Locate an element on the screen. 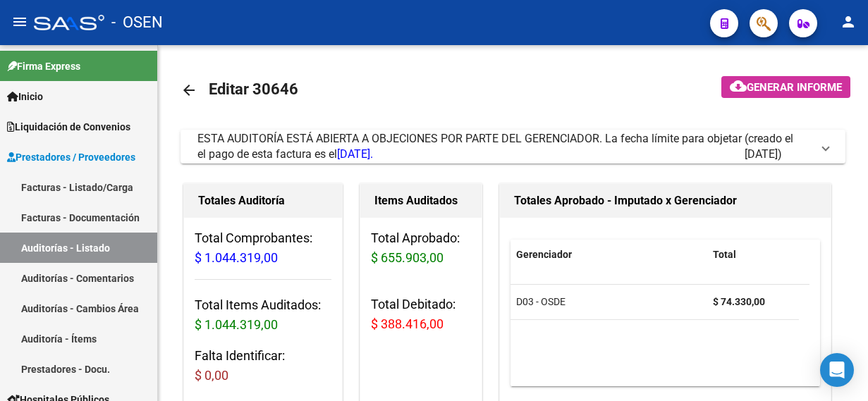 The width and height of the screenshot is (868, 401). span: $ 0,00 is located at coordinates (212, 375).